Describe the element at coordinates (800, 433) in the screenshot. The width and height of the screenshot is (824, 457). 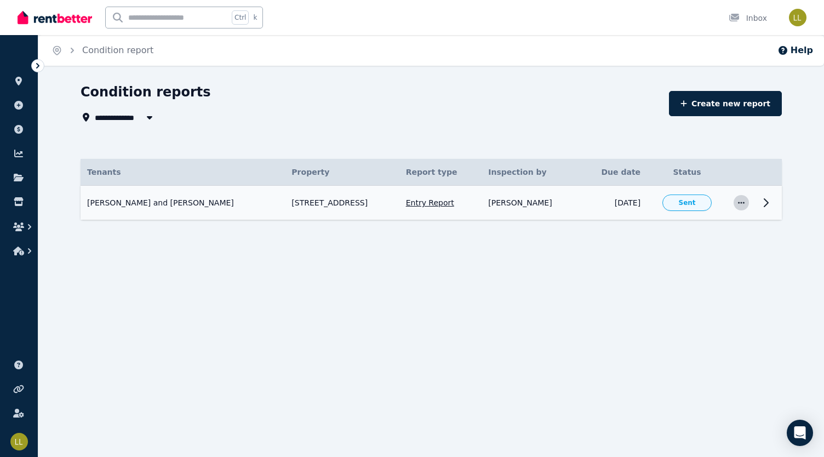
I see `div: Open Intercom Messenger` at that location.